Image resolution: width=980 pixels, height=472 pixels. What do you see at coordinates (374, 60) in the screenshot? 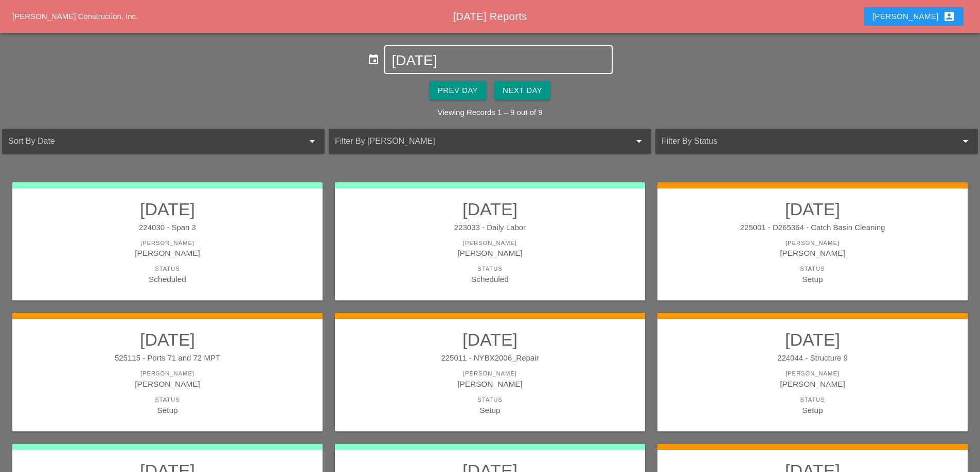
I see `i: event` at bounding box center [374, 60].